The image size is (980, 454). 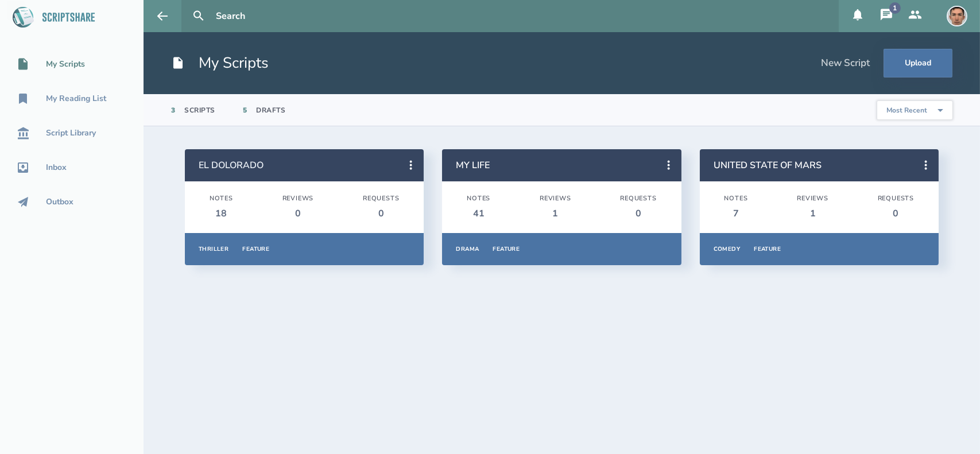 What do you see at coordinates (958, 16) in the screenshot?
I see `img: user_1756948650-crop.jpg` at bounding box center [958, 16].